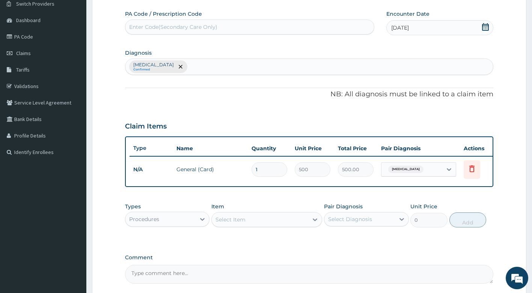 Image resolution: width=532 pixels, height=293 pixels. I want to click on label: Pair Diagnosis, so click(343, 207).